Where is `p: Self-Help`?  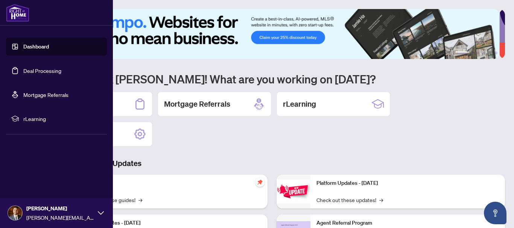
p: Self-Help is located at coordinates (170, 184).